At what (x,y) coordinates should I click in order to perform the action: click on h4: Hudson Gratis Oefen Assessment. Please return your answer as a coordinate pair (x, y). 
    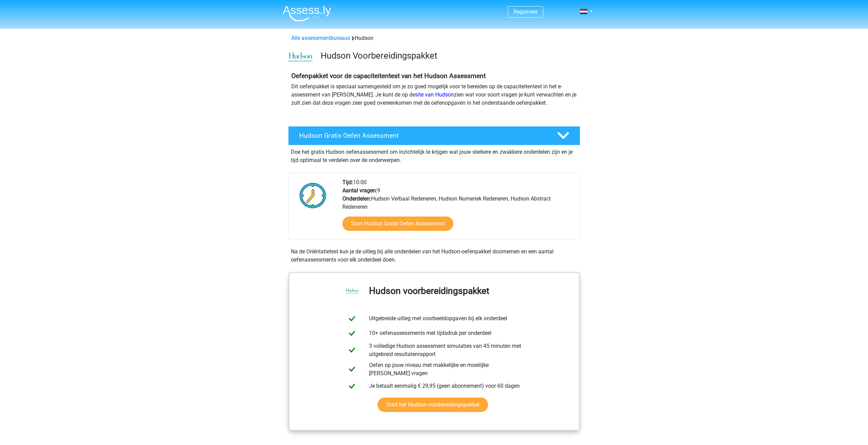
    Looking at the image, I should click on (423, 135).